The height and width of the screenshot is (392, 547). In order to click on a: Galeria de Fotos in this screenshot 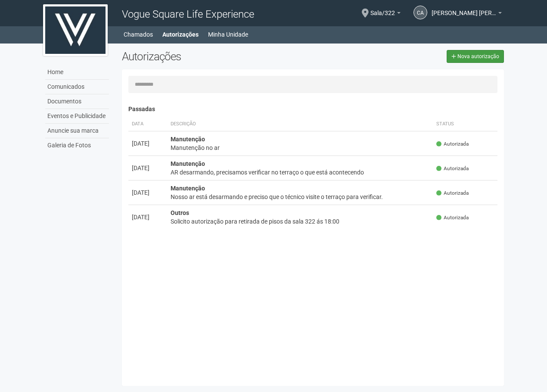, I will do `click(77, 145)`.